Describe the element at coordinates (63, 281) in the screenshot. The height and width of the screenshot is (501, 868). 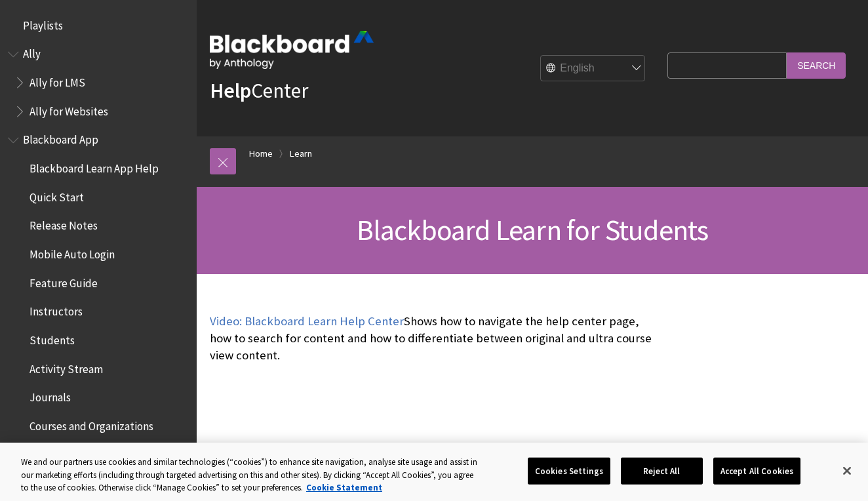
I see `span: Feature Guide` at that location.